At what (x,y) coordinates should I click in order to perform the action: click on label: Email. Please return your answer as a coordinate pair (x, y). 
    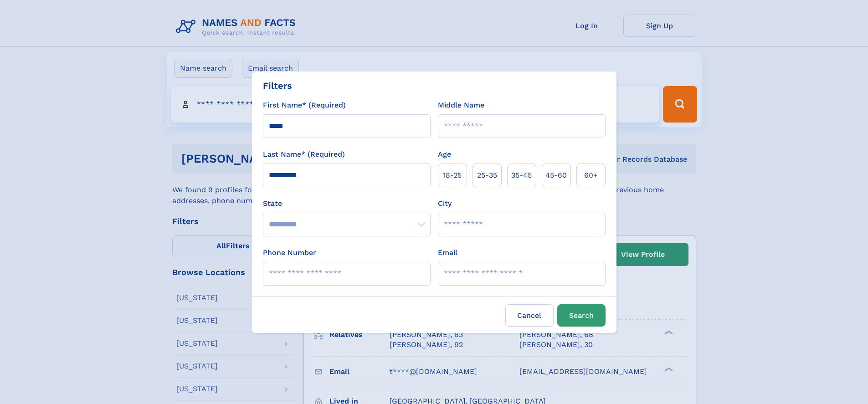
    Looking at the image, I should click on (447, 253).